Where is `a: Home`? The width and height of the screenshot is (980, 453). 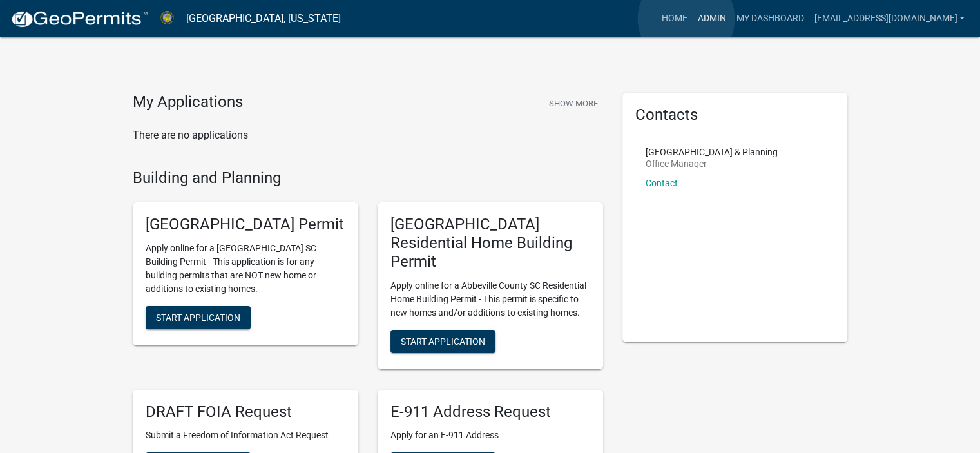
a: Home is located at coordinates (674, 18).